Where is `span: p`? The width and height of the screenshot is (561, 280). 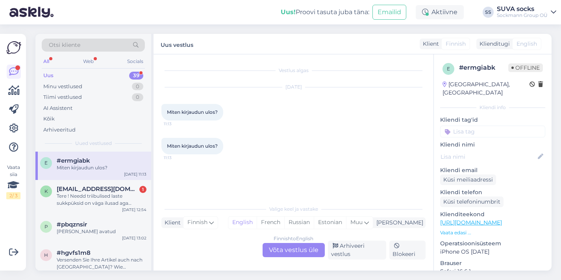
span: p is located at coordinates (46, 226).